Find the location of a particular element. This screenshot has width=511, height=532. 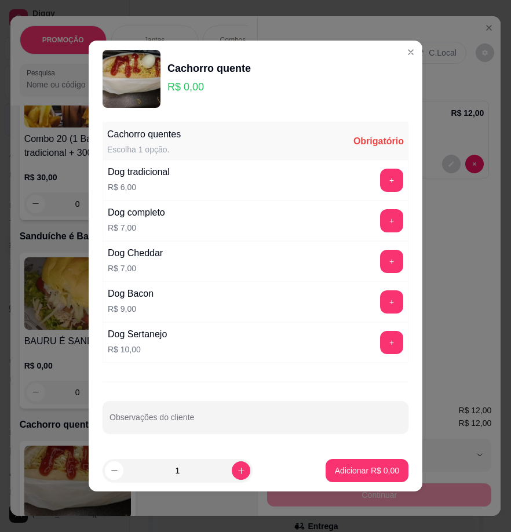

div: Dog Bacon is located at coordinates (130, 294).